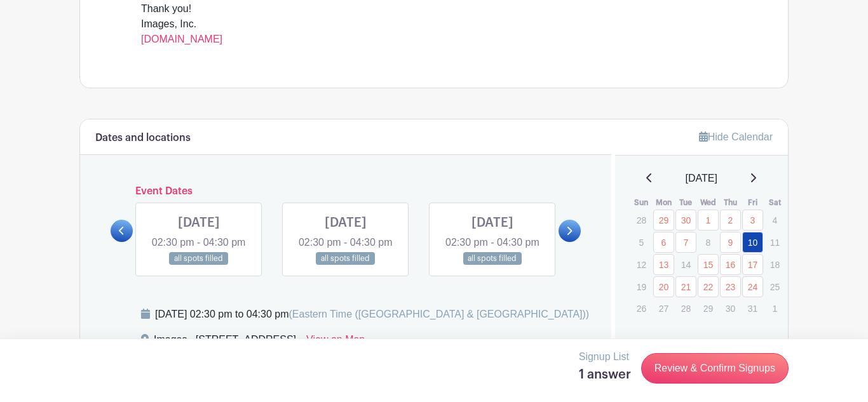 This screenshot has width=868, height=402. What do you see at coordinates (143, 138) in the screenshot?
I see `h6: Dates and locations` at bounding box center [143, 138].